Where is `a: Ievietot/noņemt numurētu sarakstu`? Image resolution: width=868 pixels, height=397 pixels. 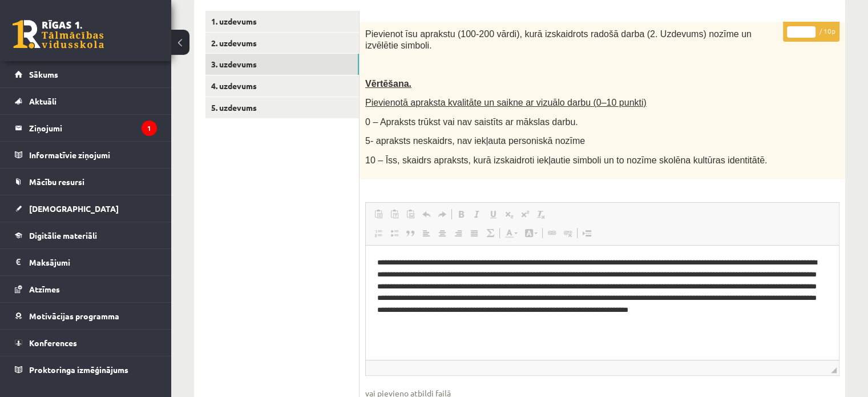 a: Ievietot/noņemt numurētu sarakstu is located at coordinates (379, 233).